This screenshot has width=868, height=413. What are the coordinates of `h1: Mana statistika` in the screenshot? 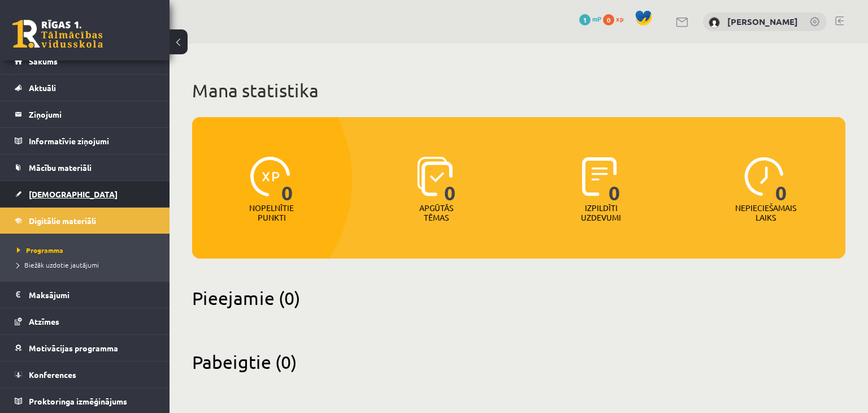 It's located at (519, 90).